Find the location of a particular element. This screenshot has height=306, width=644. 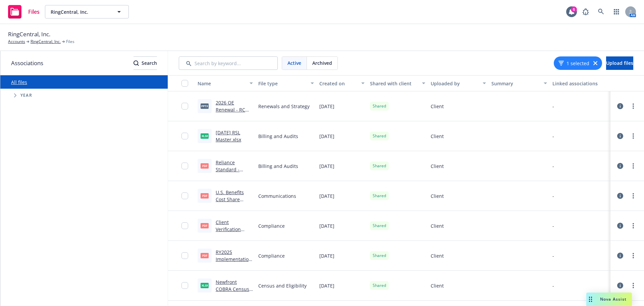

button: Name is located at coordinates (225, 84).